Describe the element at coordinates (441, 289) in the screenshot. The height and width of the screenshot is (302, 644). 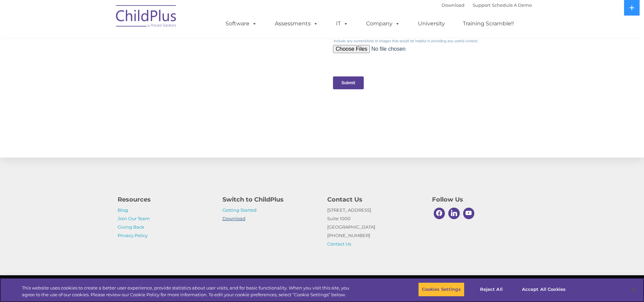
I see `button: Cookies Settings` at that location.